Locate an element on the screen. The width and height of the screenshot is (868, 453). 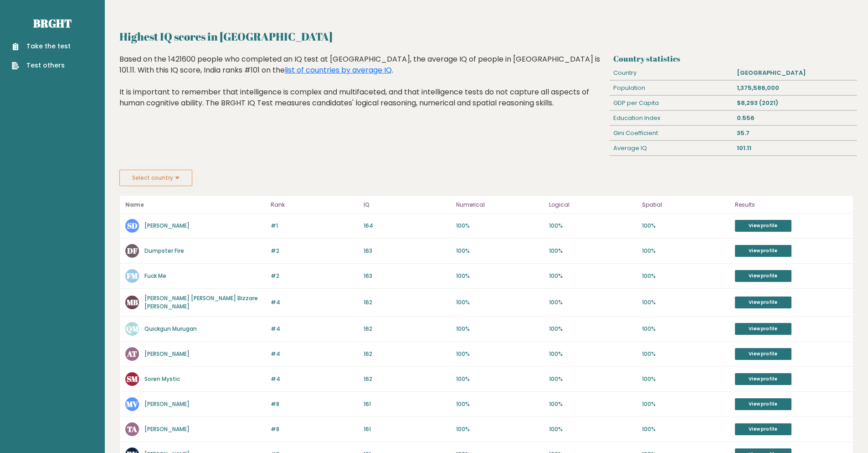
button: Select country is located at coordinates (156, 178).